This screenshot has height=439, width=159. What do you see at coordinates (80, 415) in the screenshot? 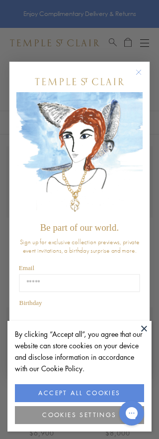
I see `button: COOKIES SETTINGS` at bounding box center [80, 415].